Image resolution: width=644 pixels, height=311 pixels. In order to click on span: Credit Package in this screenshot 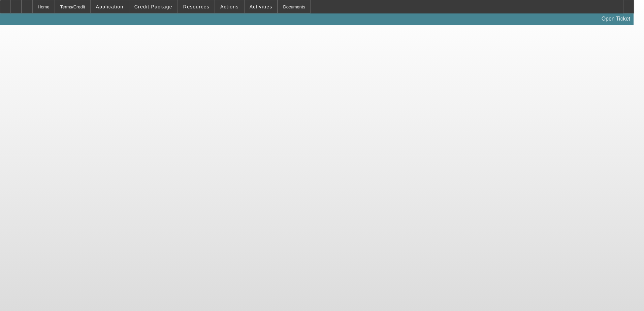, I will do `click(154, 7)`.